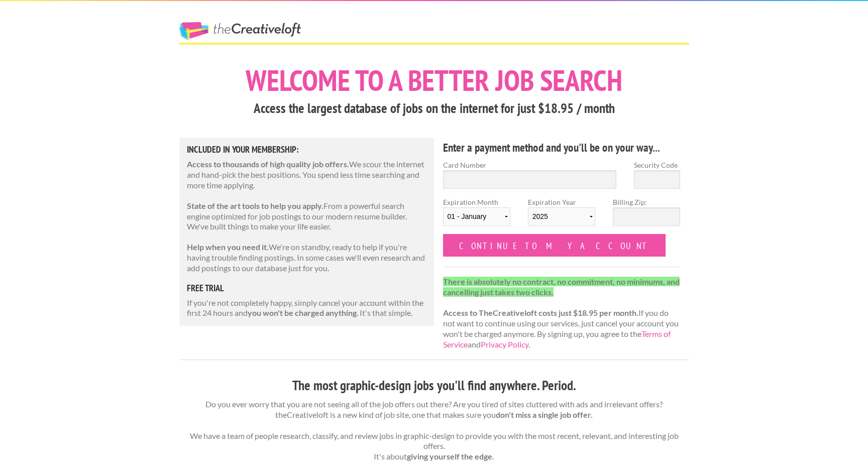 The width and height of the screenshot is (868, 463). What do you see at coordinates (647, 202) in the screenshot?
I see `label: Billing Zip:` at bounding box center [647, 202].